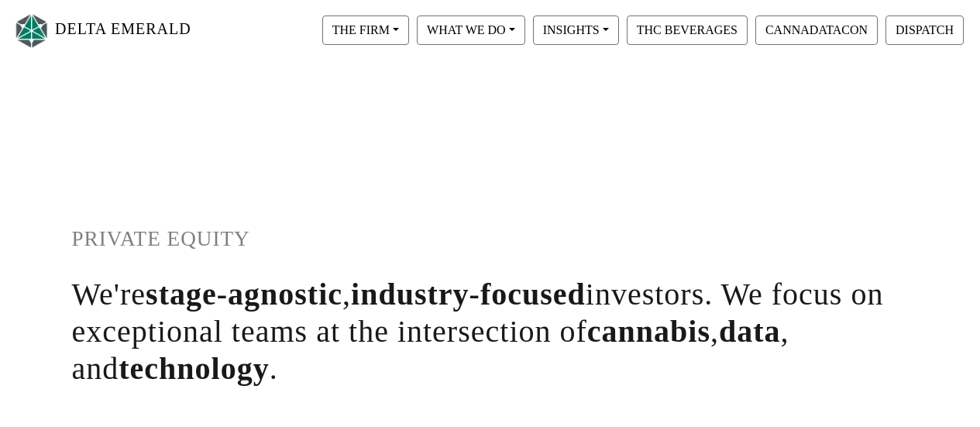 The width and height of the screenshot is (980, 427). I want to click on a: DISPATCH, so click(924, 29).